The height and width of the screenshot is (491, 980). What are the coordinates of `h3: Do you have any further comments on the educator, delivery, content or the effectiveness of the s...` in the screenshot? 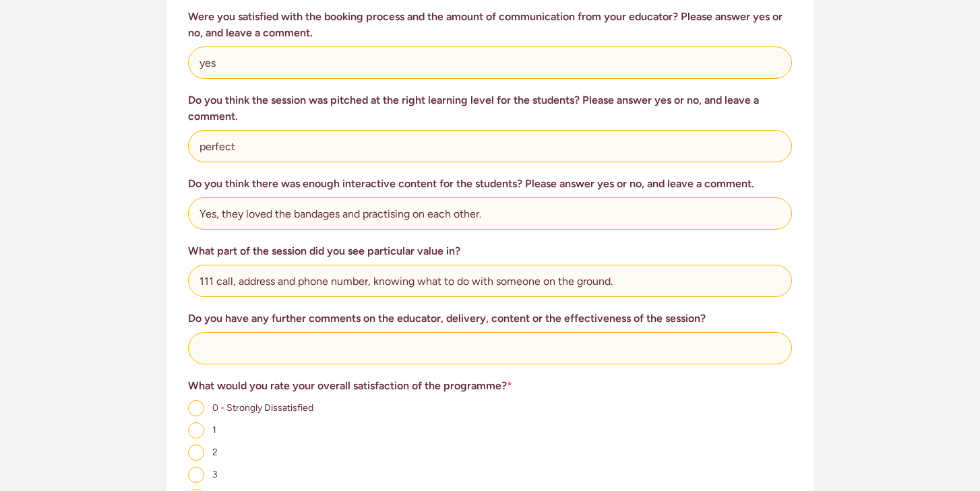 It's located at (490, 319).